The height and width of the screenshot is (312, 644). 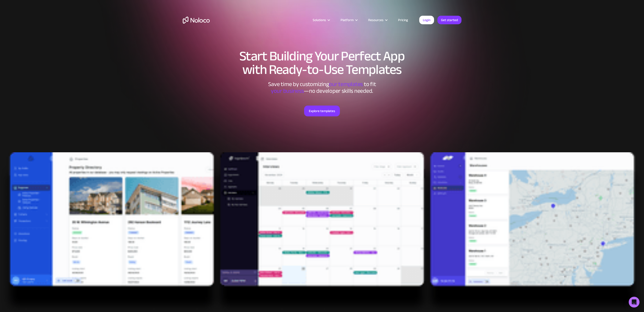 What do you see at coordinates (287, 91) in the screenshot?
I see `span: your business` at bounding box center [287, 91].